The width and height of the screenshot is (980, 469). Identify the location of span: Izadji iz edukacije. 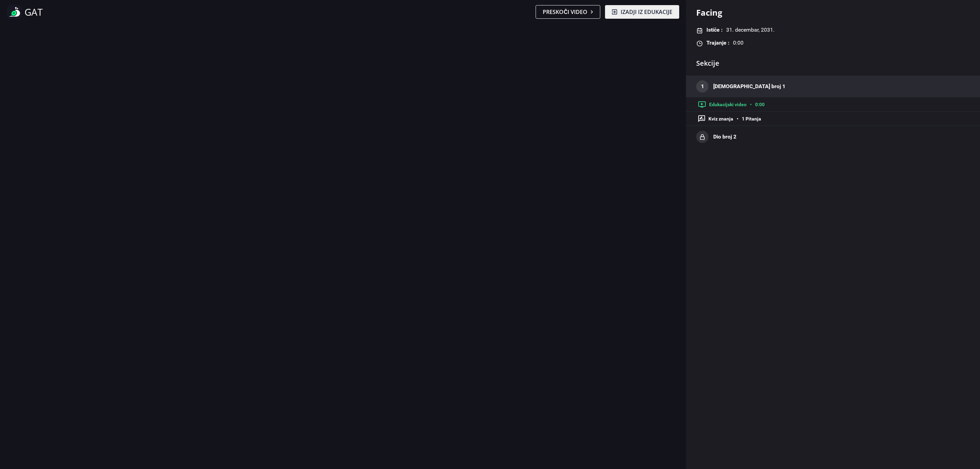
(646, 12).